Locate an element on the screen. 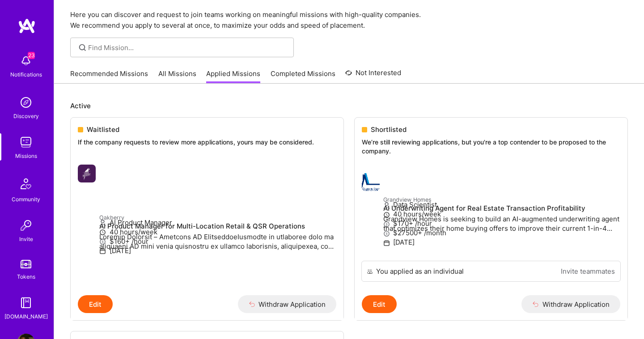 The width and height of the screenshot is (644, 339). p: $160+ /hour is located at coordinates (218, 241).